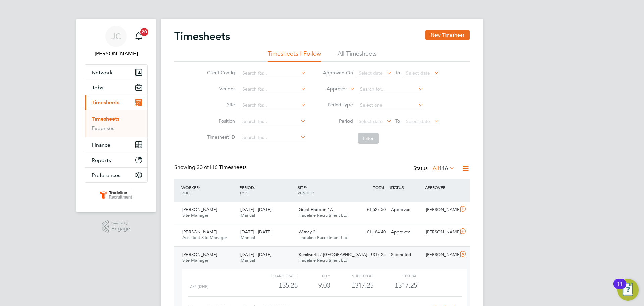 This screenshot has width=644, height=306. I want to click on label: All, so click(444, 168).